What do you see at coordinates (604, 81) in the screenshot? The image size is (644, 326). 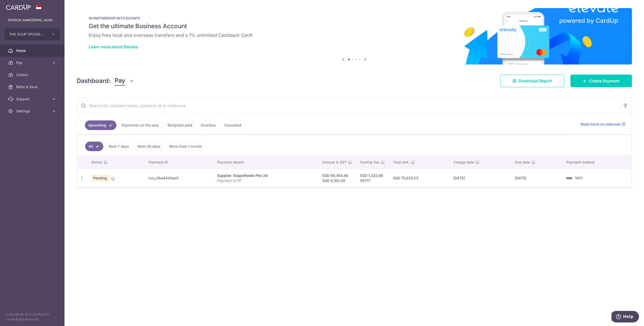 I see `span: Create Payment` at bounding box center [604, 81].